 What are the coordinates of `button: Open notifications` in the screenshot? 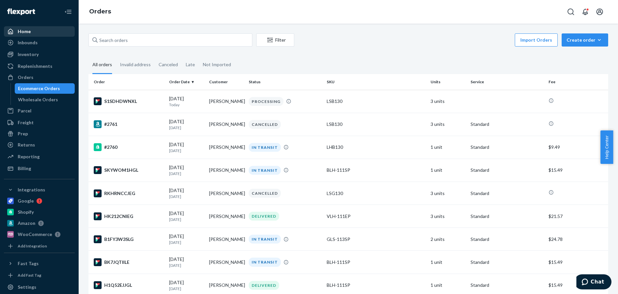 It's located at (585, 12).